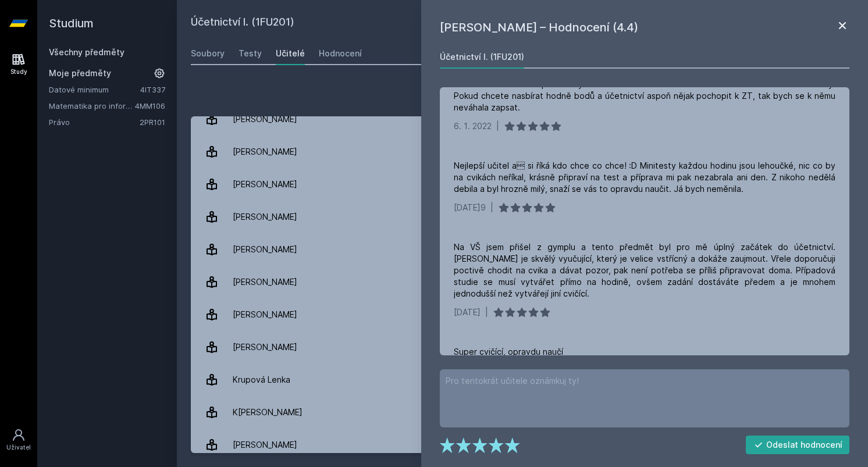  I want to click on a: Krupová Lenka 20 hodnocení 4.5, so click(522, 380).